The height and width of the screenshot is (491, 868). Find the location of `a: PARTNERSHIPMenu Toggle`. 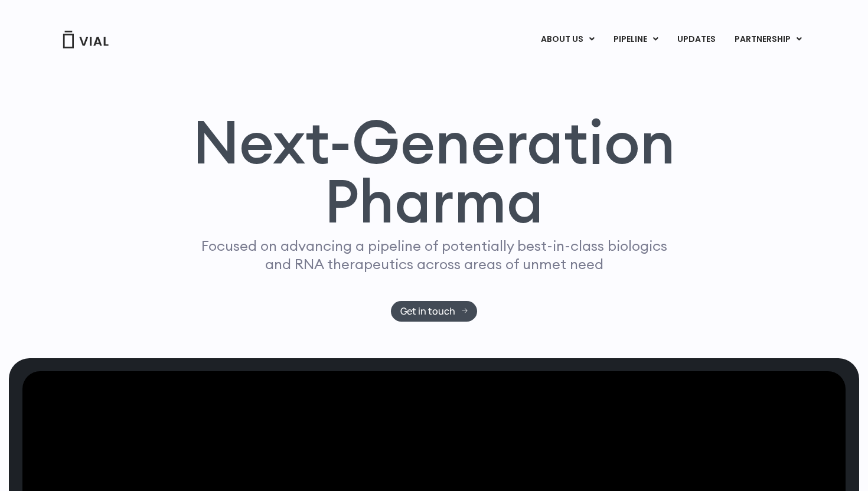

a: PARTNERSHIPMenu Toggle is located at coordinates (768, 39).